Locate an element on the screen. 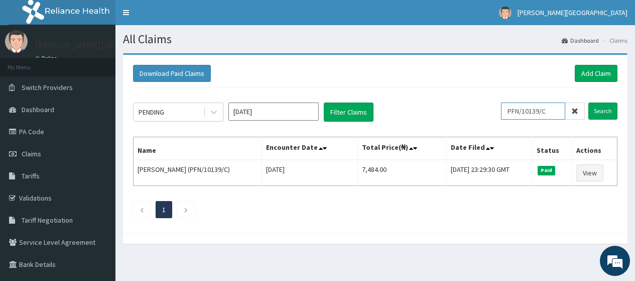  a: Next page is located at coordinates (186, 209).